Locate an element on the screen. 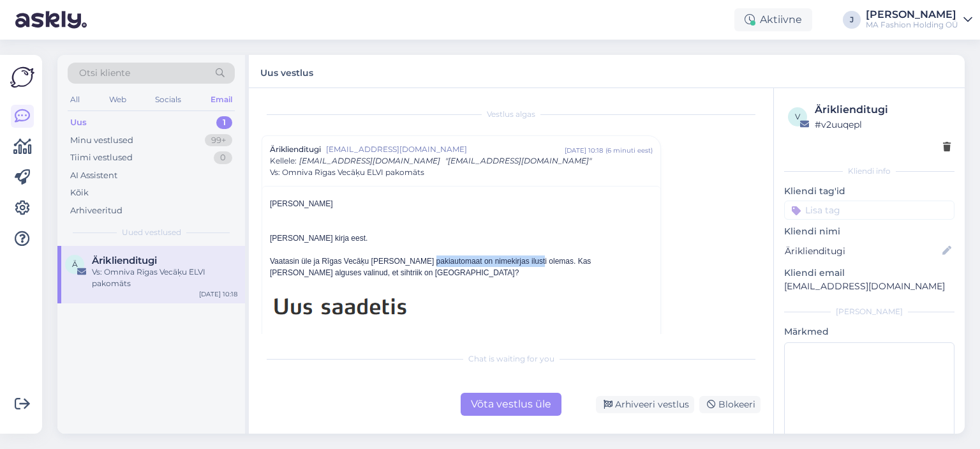 This screenshot has height=449, width=980. input: Lisa tag is located at coordinates (869, 210).